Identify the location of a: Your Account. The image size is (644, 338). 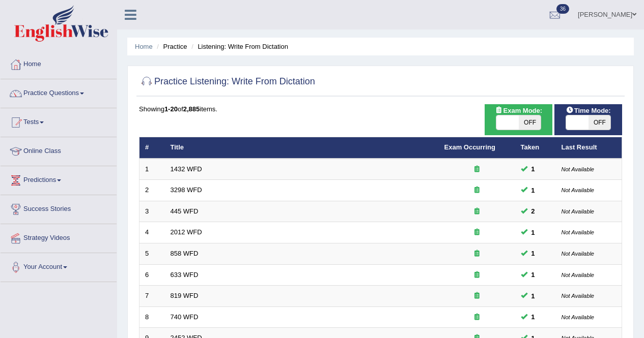
(58, 266).